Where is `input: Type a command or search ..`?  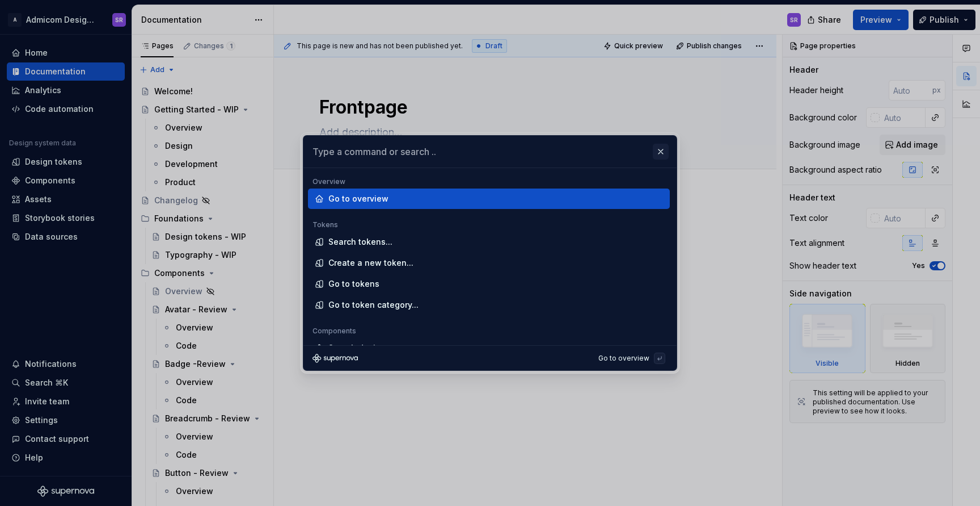 input: Type a command or search .. is located at coordinates (490, 152).